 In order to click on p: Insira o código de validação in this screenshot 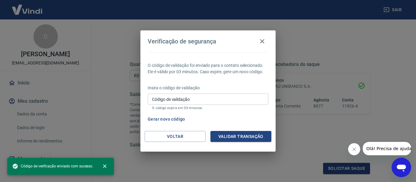, I will do `click(208, 88)`.